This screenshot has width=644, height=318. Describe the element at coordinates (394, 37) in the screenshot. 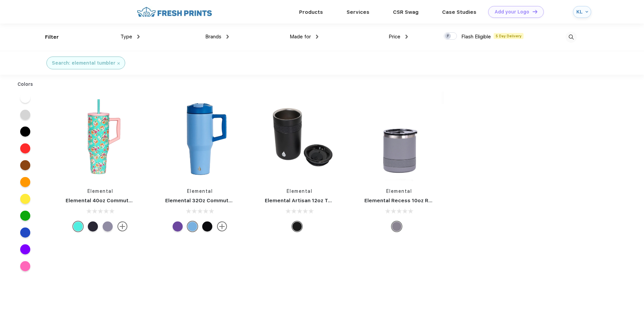

I see `span: Price` at that location.